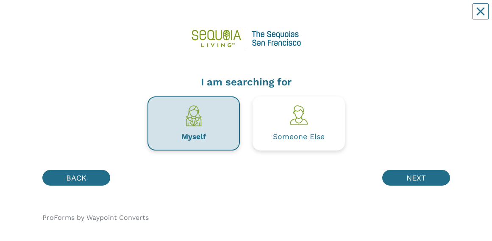  What do you see at coordinates (95, 218) in the screenshot?
I see `div: ProForms by Waypoint Converts` at bounding box center [95, 218].